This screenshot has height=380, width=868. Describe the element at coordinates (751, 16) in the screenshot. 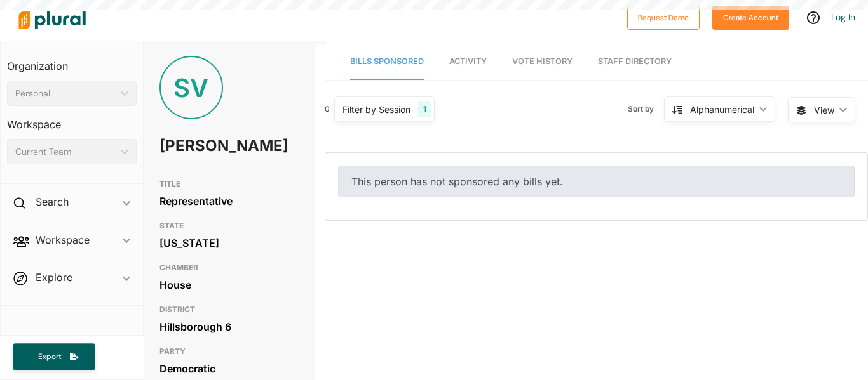

I see `a: Create Account` at that location.